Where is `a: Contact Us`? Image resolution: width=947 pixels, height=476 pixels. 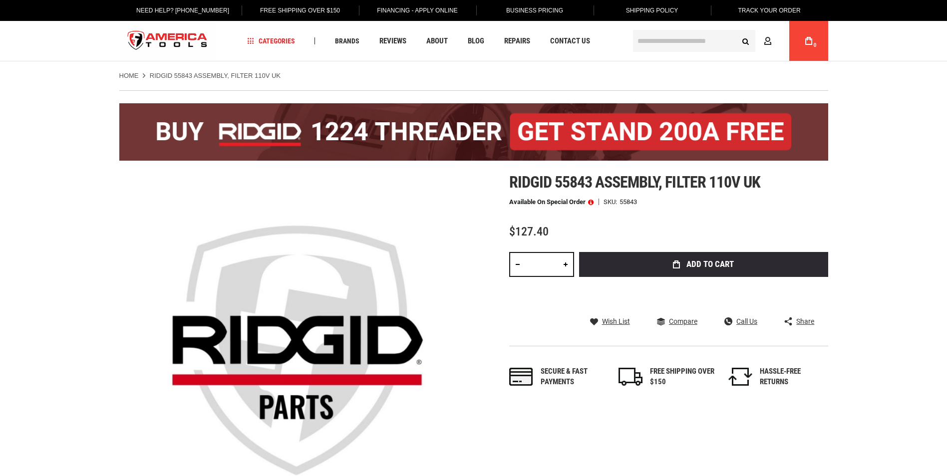
a: Contact Us is located at coordinates (570, 41).